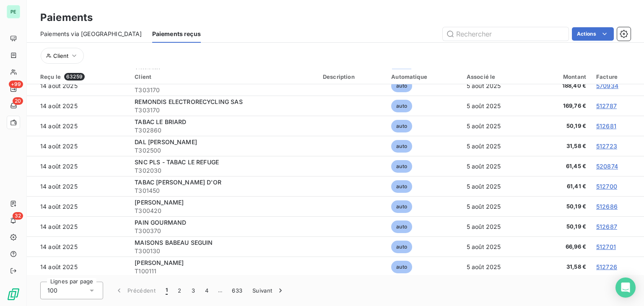  Describe the element at coordinates (18, 216) in the screenshot. I see `span: 32` at that location.